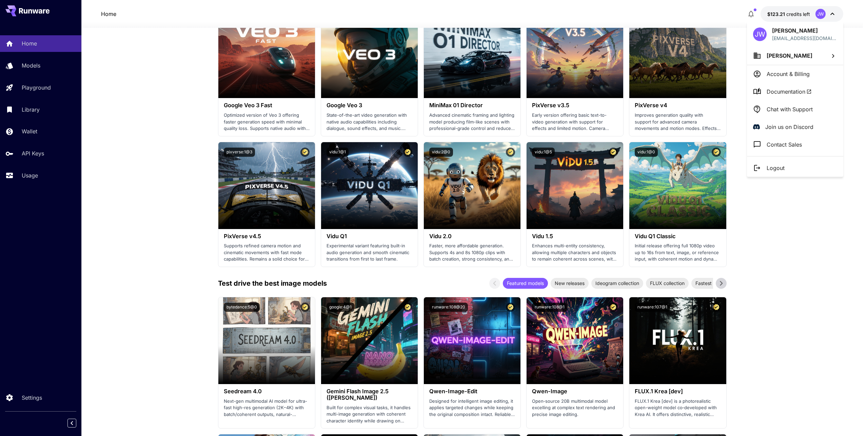 This screenshot has width=868, height=436. I want to click on p: Chat with Support, so click(789, 109).